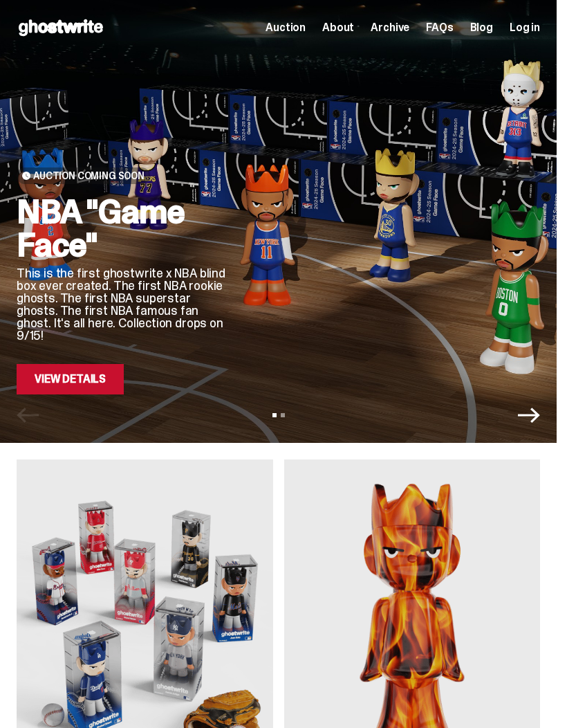 This screenshot has width=567, height=728. I want to click on h2: NBA "Game Face", so click(122, 228).